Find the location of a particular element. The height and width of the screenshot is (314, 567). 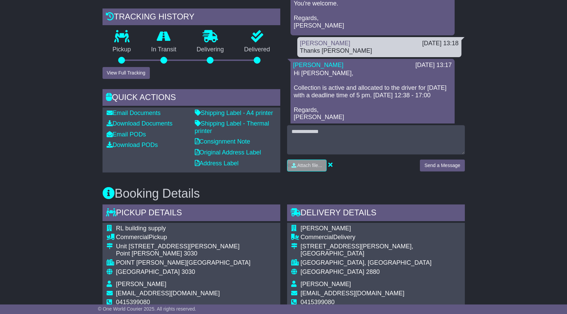

h3: Booking Details is located at coordinates (283, 194).